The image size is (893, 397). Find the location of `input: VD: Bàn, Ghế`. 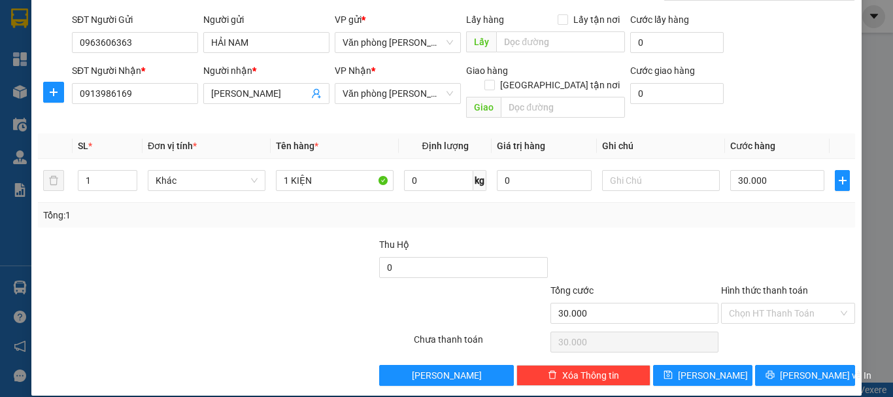

input: VD: Bàn, Ghế is located at coordinates (335, 180).